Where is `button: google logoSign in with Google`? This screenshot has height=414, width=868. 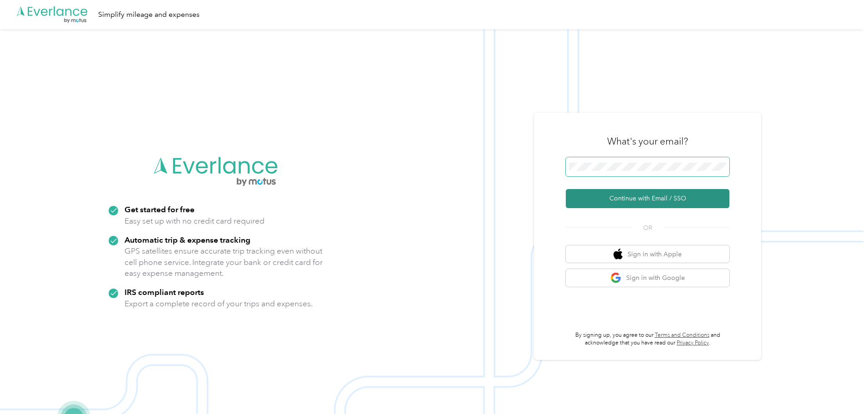
button: google logoSign in with Google is located at coordinates (648, 277).